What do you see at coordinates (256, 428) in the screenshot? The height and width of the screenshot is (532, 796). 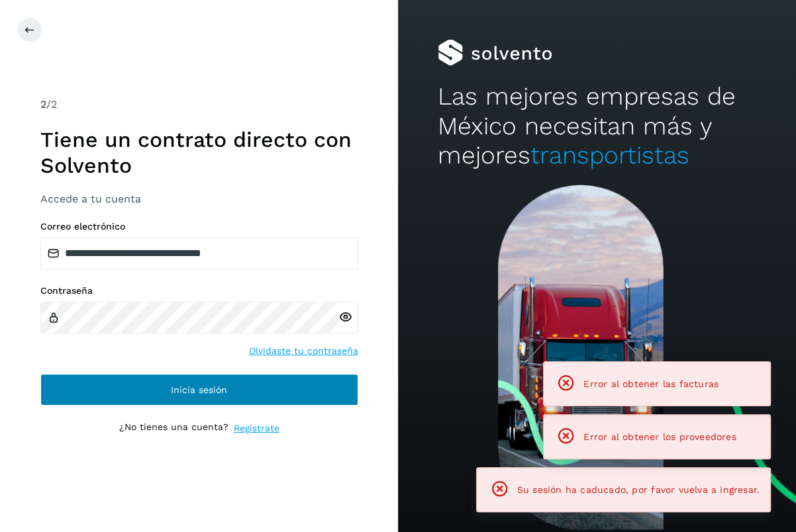 I see `a: Regístrate` at bounding box center [256, 428].